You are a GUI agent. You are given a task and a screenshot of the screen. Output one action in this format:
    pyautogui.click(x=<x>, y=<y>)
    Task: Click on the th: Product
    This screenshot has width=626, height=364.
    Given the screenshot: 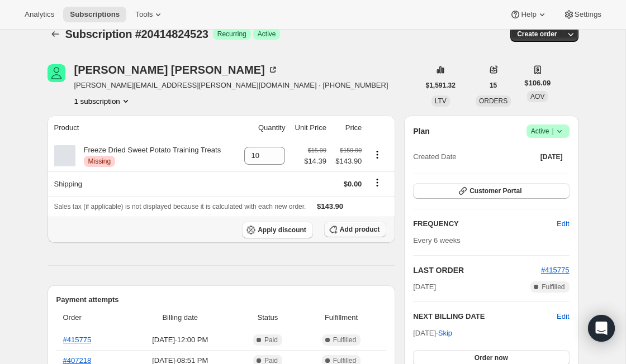 What is the action you would take?
    pyautogui.click(x=142, y=128)
    